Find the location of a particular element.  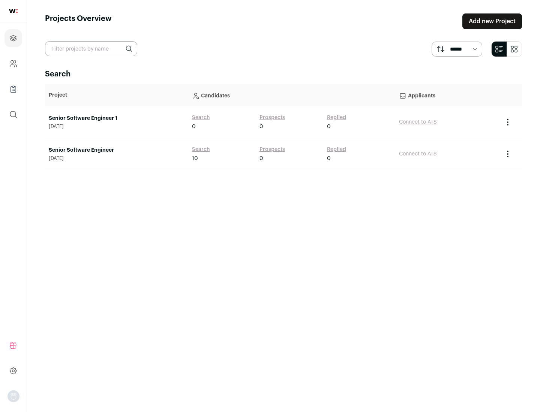

a: Projects is located at coordinates (13, 38).